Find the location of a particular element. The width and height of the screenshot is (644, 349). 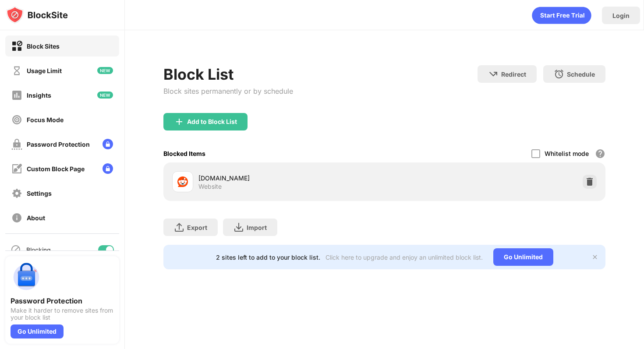

div: Add to Block List is located at coordinates (212, 122).